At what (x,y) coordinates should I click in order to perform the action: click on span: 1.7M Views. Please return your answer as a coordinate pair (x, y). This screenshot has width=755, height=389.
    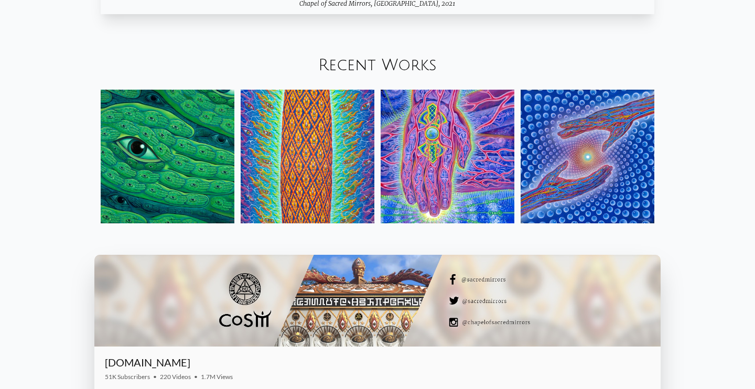
    Looking at the image, I should click on (216, 376).